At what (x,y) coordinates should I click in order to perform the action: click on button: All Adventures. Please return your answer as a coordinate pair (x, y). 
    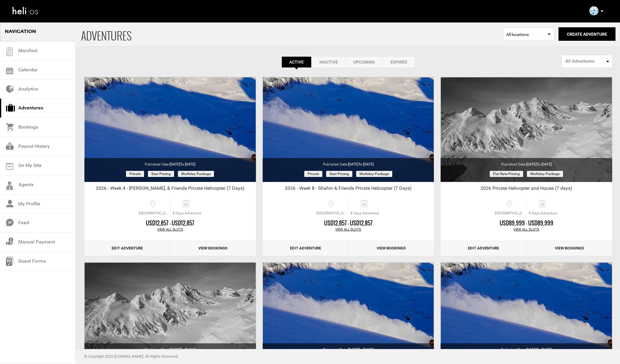
    Looking at the image, I should click on (587, 61).